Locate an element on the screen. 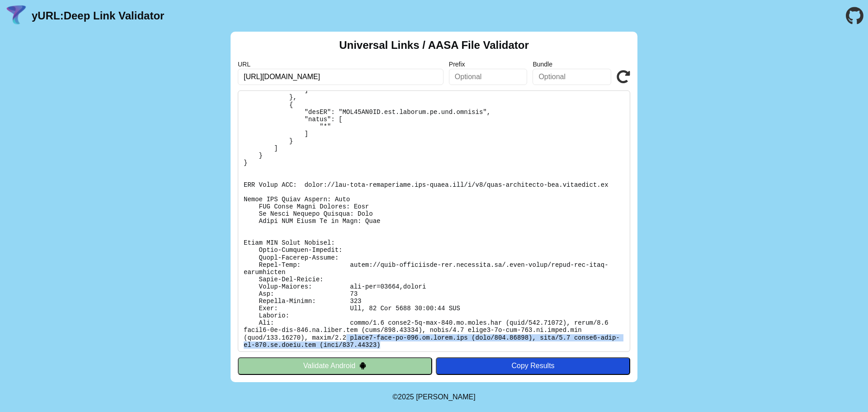 Image resolution: width=868 pixels, height=412 pixels. h2: Universal Links / AASA File Validator is located at coordinates (434, 45).